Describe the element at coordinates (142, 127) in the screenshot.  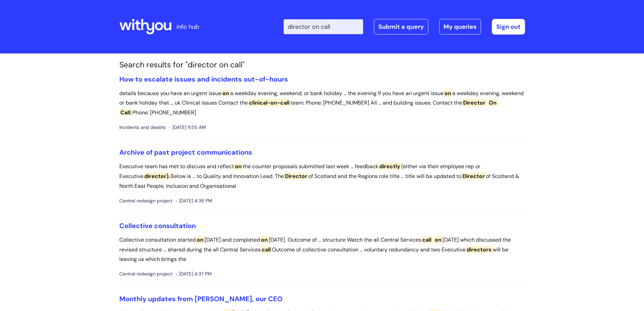
I see `span: Incidents and deaths` at that location.